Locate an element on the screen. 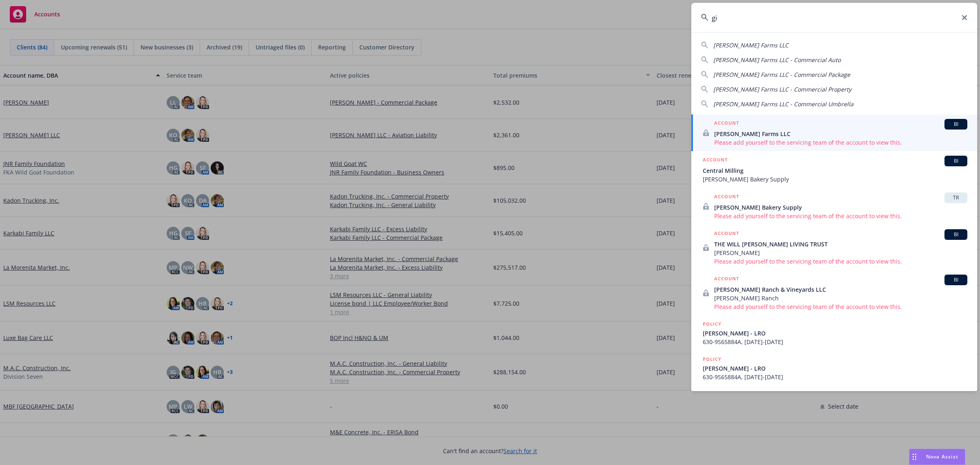 This screenshot has height=465, width=980. div: Drag to move is located at coordinates (914, 457).